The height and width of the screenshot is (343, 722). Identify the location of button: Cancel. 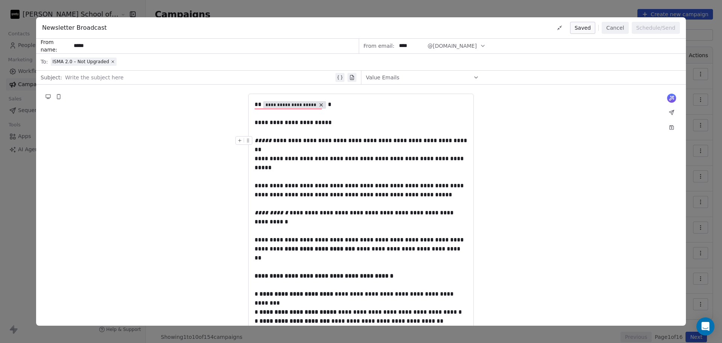
(615, 28).